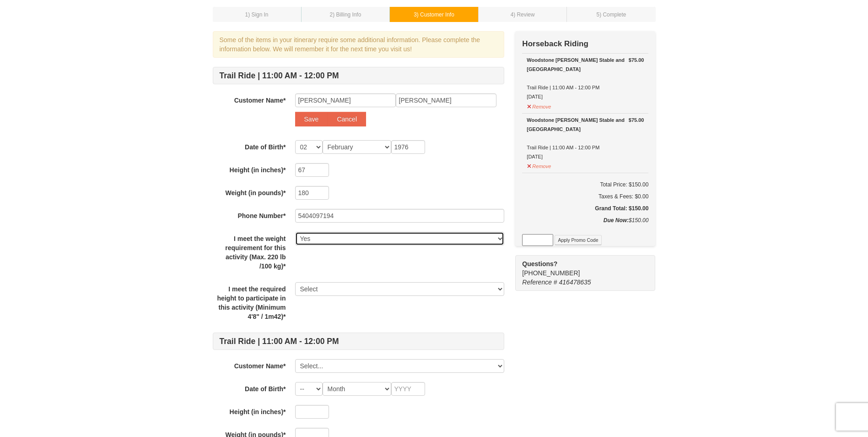 The height and width of the screenshot is (437, 868). Describe the element at coordinates (262, 216) in the screenshot. I see `strong: Phone Number*` at that location.